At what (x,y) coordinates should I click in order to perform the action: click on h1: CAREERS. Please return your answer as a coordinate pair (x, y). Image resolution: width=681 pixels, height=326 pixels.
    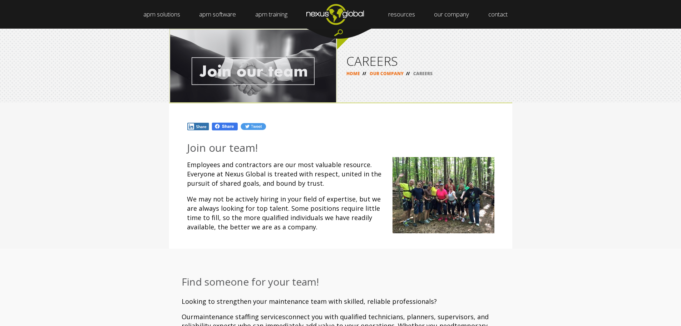
    Looking at the image, I should click on (425, 61).